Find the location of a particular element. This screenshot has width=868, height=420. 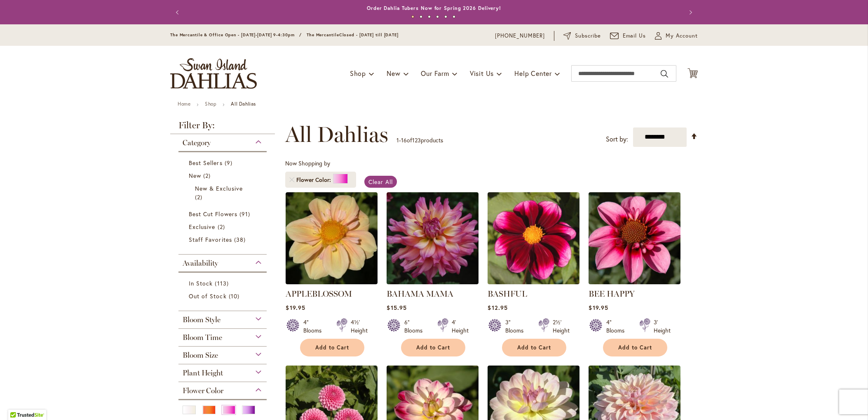

a: In Stock 113 is located at coordinates (224, 283).